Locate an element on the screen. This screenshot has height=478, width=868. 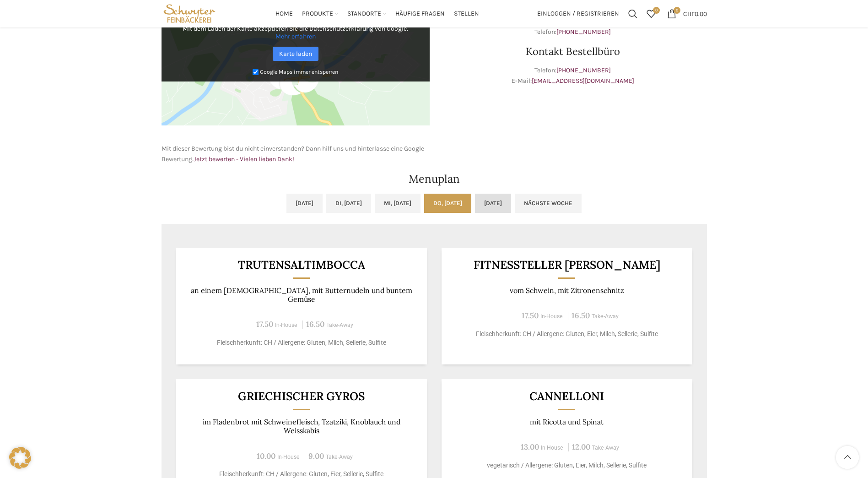
div: Meine Wunschliste is located at coordinates (651, 13).